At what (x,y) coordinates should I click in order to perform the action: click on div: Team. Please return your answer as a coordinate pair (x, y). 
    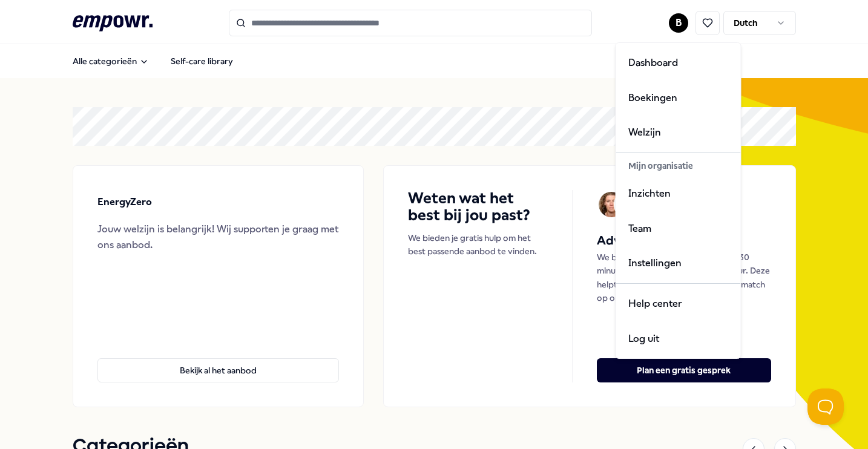
    Looking at the image, I should click on (678, 229).